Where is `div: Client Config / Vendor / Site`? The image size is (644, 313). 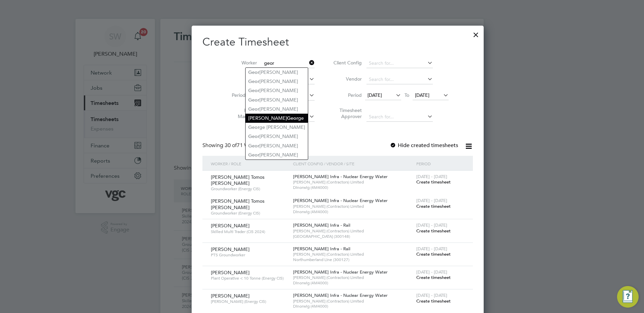 div: Client Config / Vendor / Site is located at coordinates (353, 164).